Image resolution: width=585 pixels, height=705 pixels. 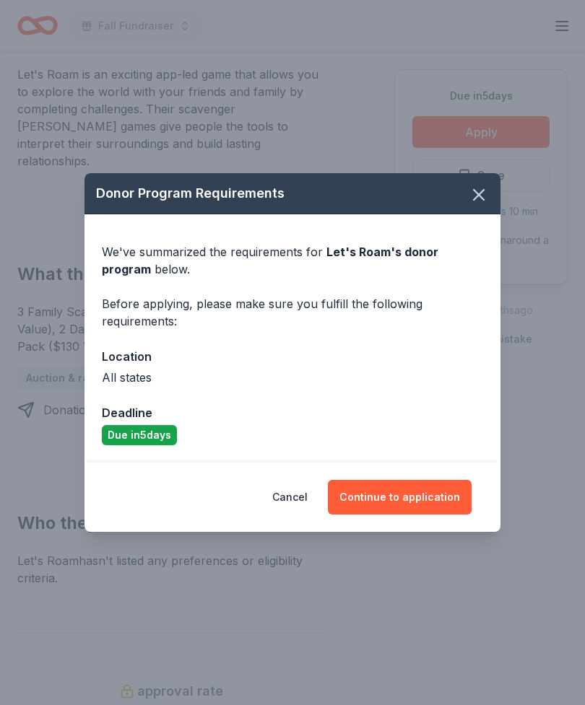 I want to click on div: Donor Program Requirements, so click(x=292, y=193).